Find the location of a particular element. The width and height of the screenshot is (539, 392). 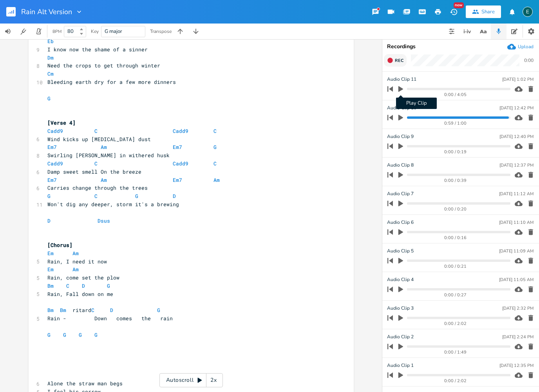

div: 0:59 / 1:00 is located at coordinates (455, 123).